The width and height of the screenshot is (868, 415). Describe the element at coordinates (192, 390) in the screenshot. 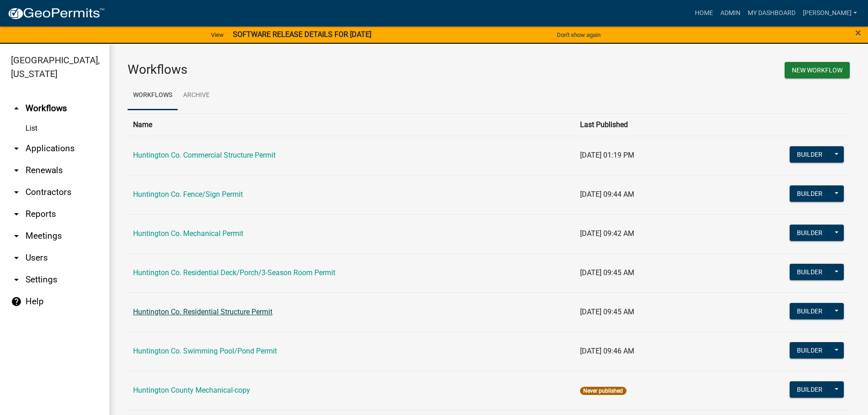

I see `a: Huntington County Mechanical-copy` at that location.